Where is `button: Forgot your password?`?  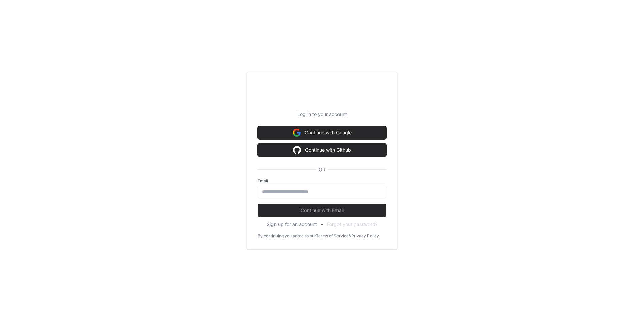
button: Forgot your password? is located at coordinates (352, 224).